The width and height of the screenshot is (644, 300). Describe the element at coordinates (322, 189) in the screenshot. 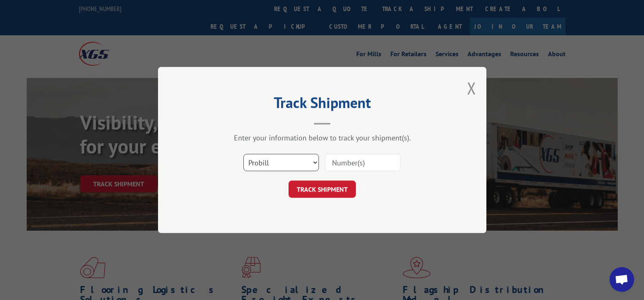

I see `button: TRACK SHIPMENT` at that location.